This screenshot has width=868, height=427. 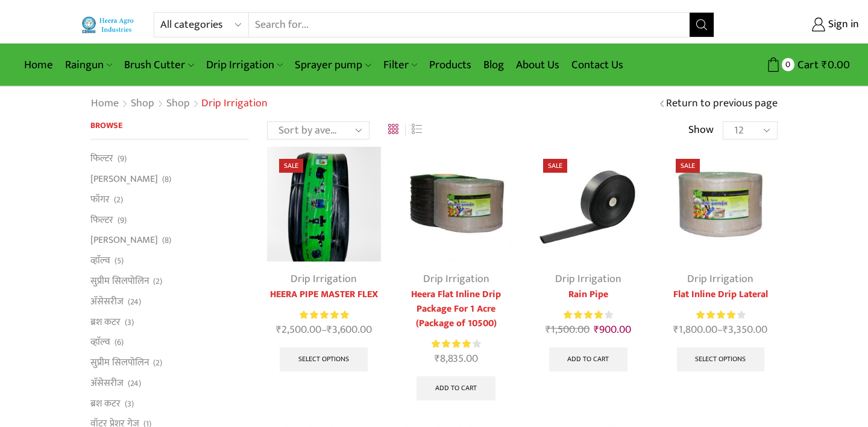 What do you see at coordinates (807, 65) in the screenshot?
I see `span: Cart` at bounding box center [807, 65].